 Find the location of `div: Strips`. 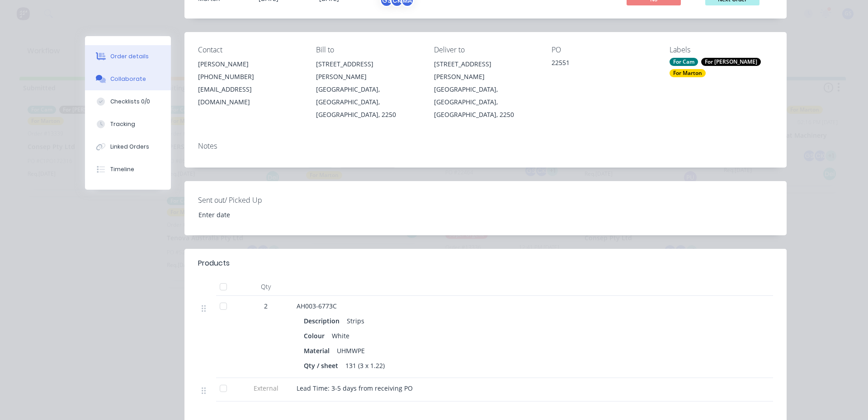

div: Strips is located at coordinates (355, 321).